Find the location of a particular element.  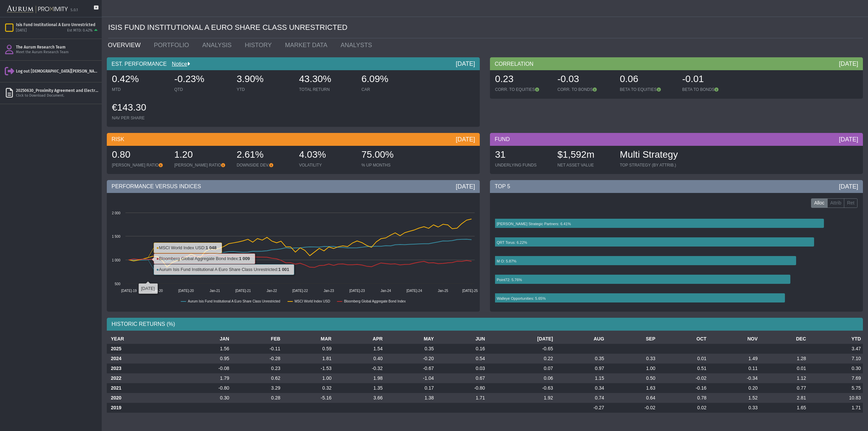

td: 0.54 is located at coordinates (461, 359).